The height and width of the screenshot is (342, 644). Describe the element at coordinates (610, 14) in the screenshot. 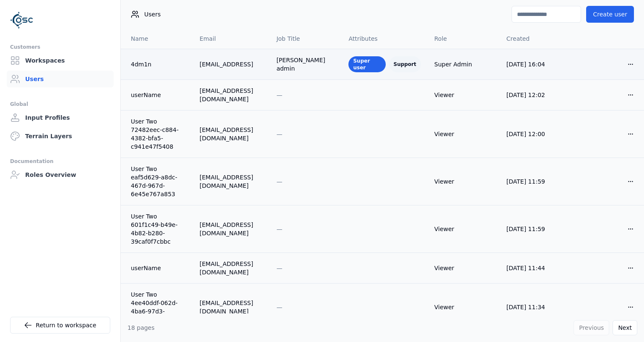

I see `button: Create user` at that location.